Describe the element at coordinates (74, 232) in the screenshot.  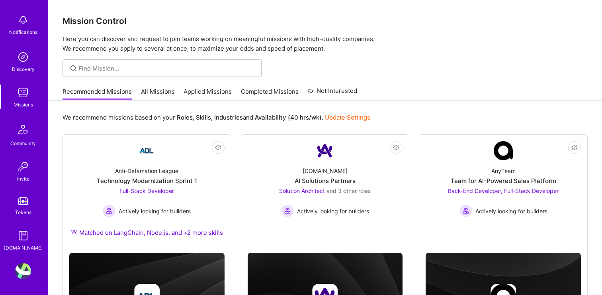
I see `img: Ateam Purple Icon` at that location.